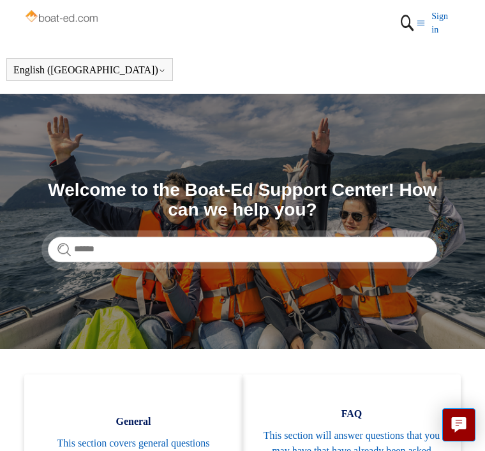  What do you see at coordinates (446, 23) in the screenshot?
I see `a: Sign in` at bounding box center [446, 23].